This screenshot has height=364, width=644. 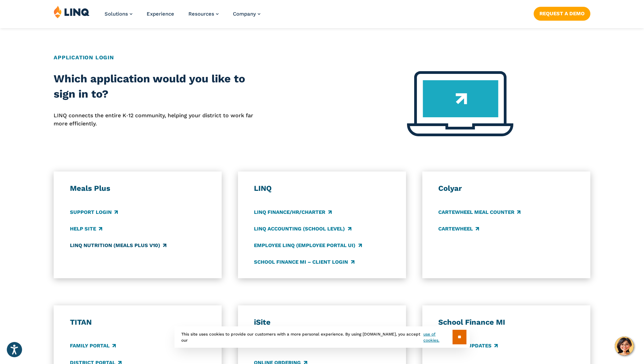 What do you see at coordinates (116, 14) in the screenshot?
I see `span: Solutions` at bounding box center [116, 14].